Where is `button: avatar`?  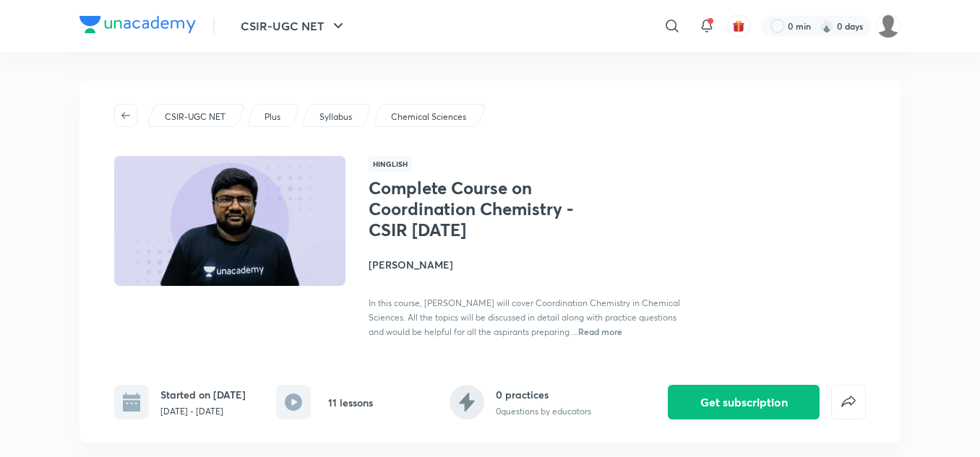
button: avatar is located at coordinates (739, 26).